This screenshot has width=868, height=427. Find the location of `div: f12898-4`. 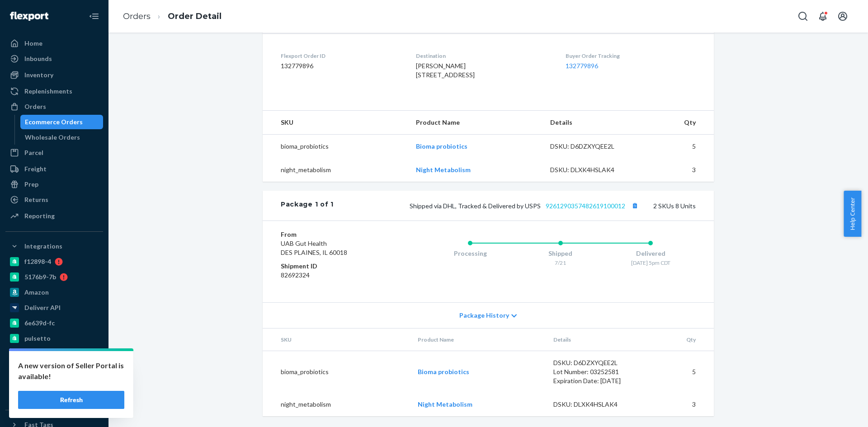

div: f12898-4 is located at coordinates (38, 261).